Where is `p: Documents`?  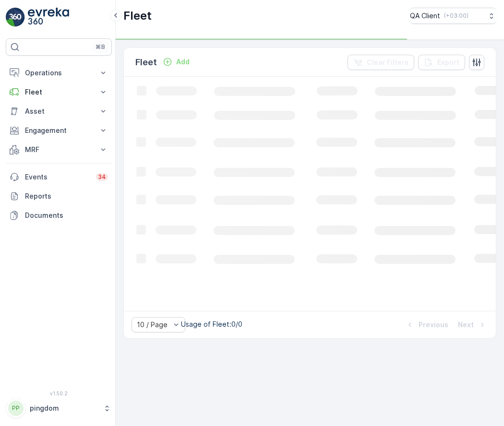
p: Documents is located at coordinates (66, 215).